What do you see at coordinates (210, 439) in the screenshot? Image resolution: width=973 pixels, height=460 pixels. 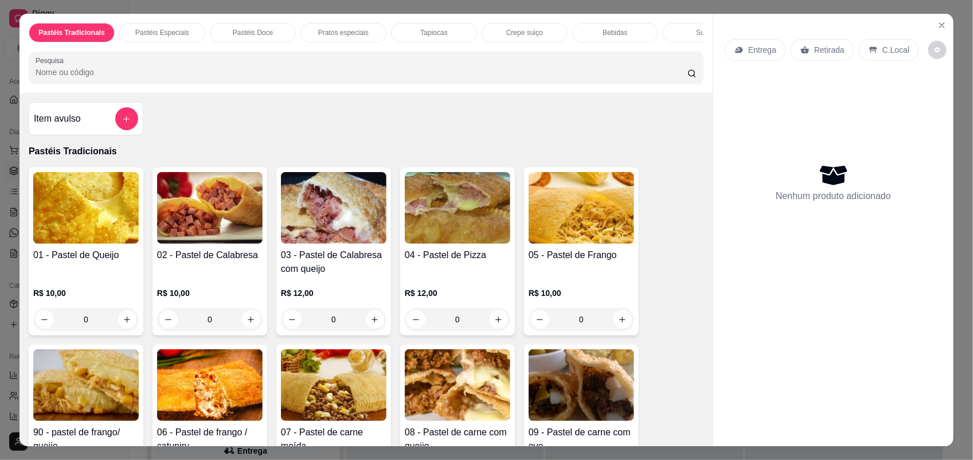 I see `h4: 06 - Pastel de frango / catupiry` at bounding box center [210, 439].